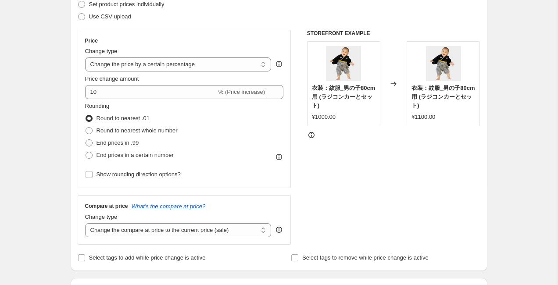  Describe the element at coordinates (135, 155) in the screenshot. I see `span: End prices in a certain number` at that location.